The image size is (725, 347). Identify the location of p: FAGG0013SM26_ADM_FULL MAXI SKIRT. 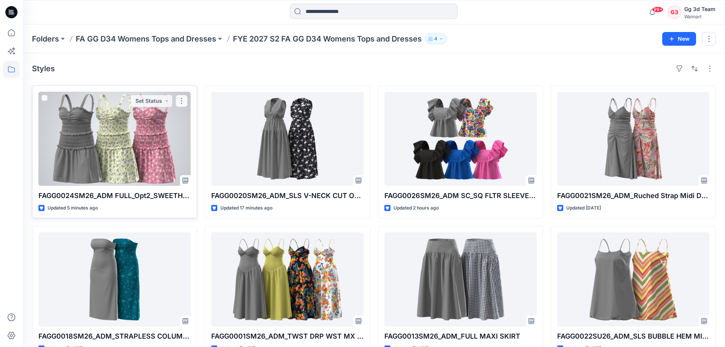
(460, 336).